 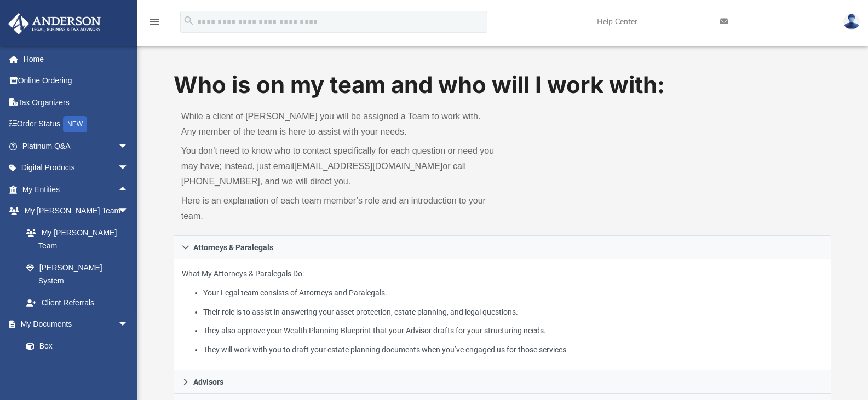 What do you see at coordinates (129, 189) in the screenshot?
I see `span: arrow_drop_up` at bounding box center [129, 189].